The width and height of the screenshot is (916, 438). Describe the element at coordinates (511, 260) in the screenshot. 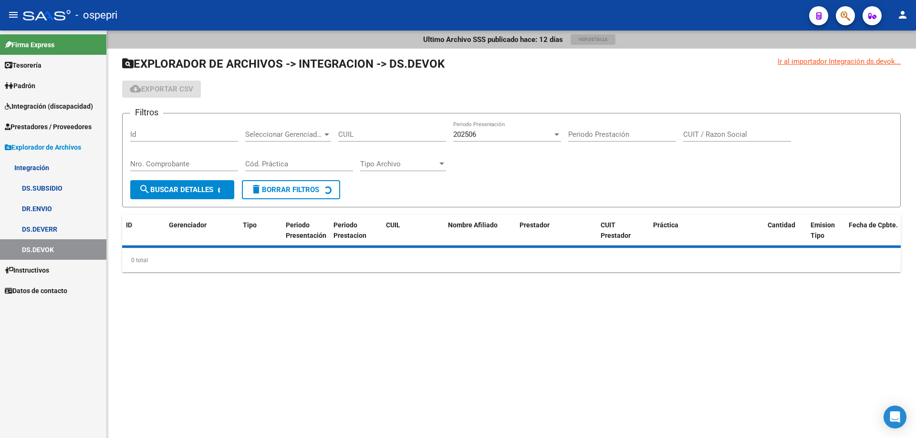

I see `div: 0 total` at that location.